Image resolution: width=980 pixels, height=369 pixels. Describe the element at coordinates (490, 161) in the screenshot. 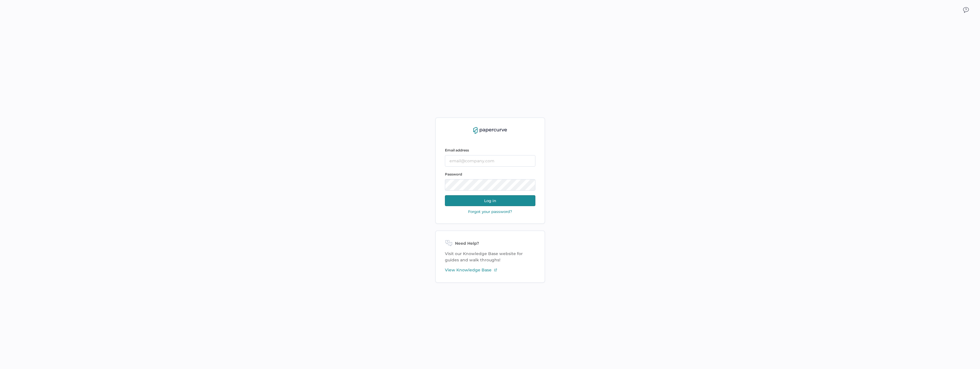

I see `input: email@company.com` at that location.